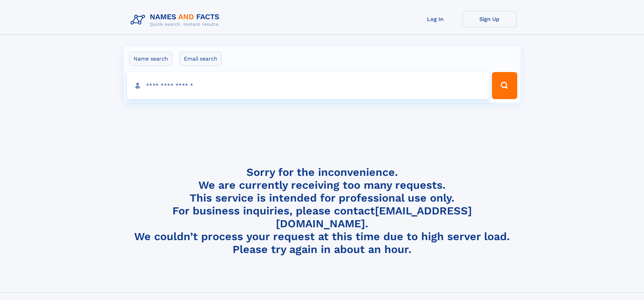  I want to click on a: Log In, so click(435, 19).